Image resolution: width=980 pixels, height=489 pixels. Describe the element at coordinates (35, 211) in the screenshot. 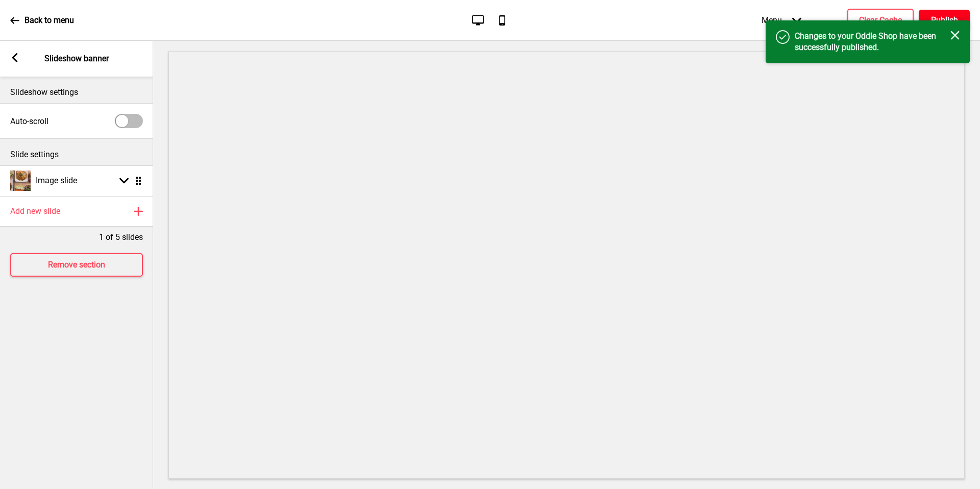

I see `h4: Add new slide` at that location.